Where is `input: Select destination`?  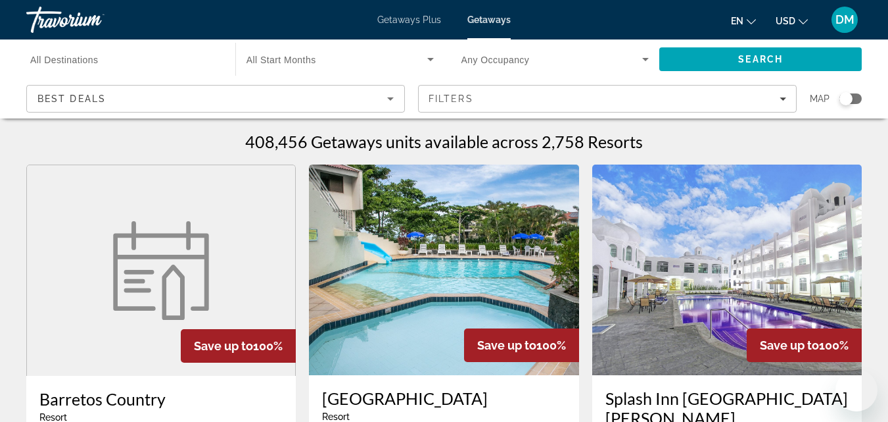
input: Select destination is located at coordinates (124, 60).